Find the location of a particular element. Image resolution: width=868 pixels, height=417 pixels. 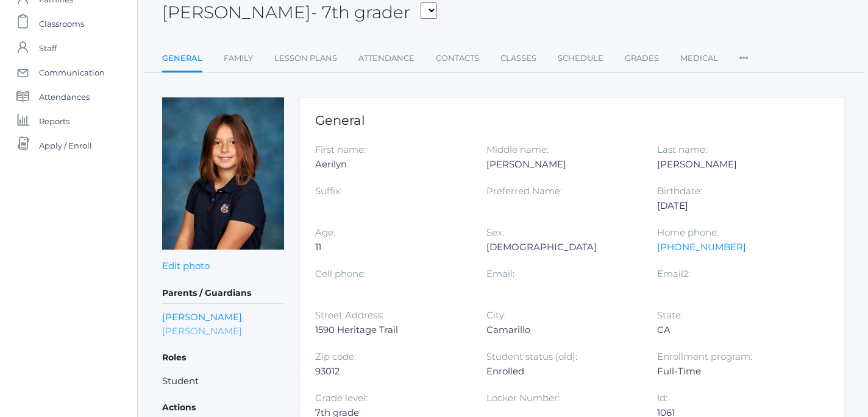

a: Lesson Plans is located at coordinates (305, 58).